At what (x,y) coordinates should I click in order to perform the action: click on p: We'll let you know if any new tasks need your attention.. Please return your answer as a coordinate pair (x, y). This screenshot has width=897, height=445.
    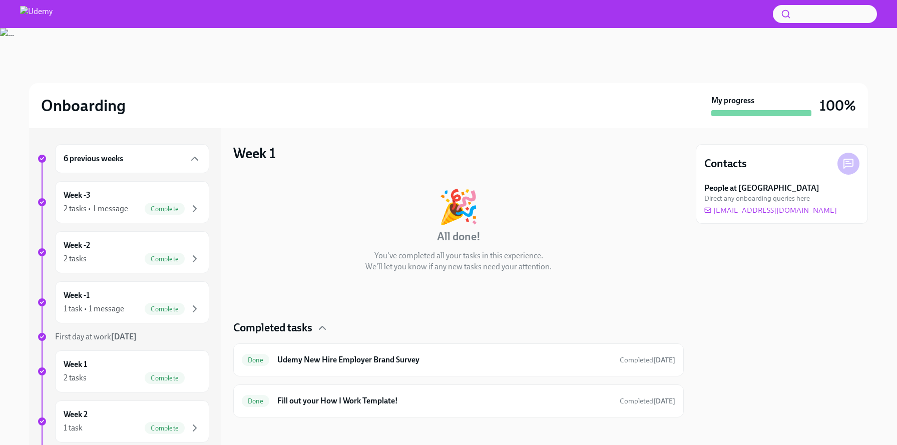
    Looking at the image, I should click on (458, 267).